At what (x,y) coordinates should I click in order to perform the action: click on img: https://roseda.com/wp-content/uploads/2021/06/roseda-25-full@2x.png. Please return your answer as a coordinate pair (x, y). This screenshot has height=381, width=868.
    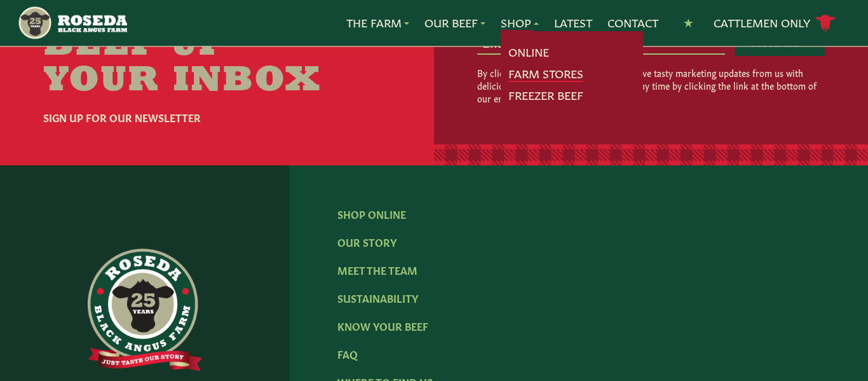
    Looking at the image, I should click on (145, 310).